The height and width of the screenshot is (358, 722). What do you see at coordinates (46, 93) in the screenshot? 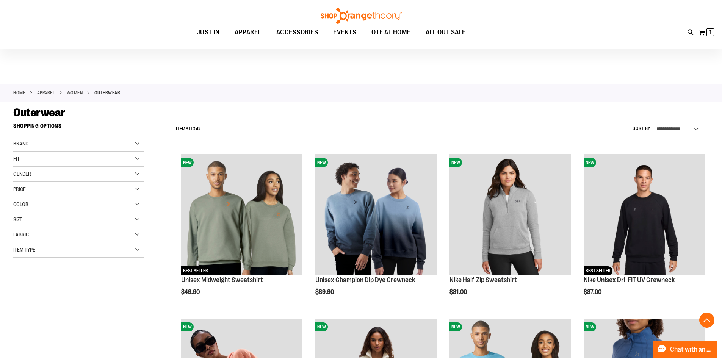
I see `a: APPAREL` at bounding box center [46, 93].